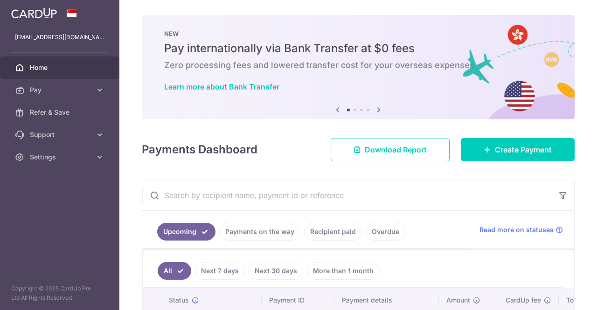 Image resolution: width=597 pixels, height=310 pixels. Describe the element at coordinates (344, 271) in the screenshot. I see `a: More than 1 month` at that location.